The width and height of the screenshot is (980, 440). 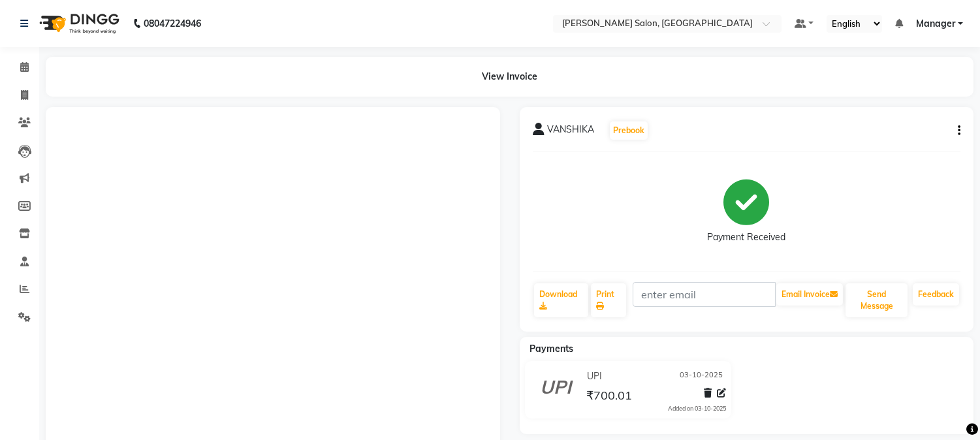 I want to click on div: Added on 03-10-2025, so click(x=697, y=408).